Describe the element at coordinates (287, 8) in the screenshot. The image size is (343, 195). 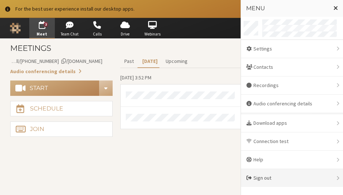
I see `h3: Menu` at that location.